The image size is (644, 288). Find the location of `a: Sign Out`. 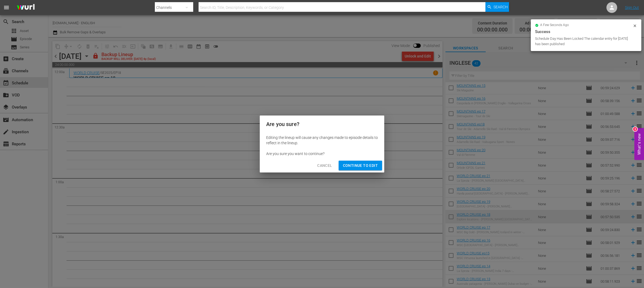

a: Sign Out is located at coordinates (632, 7).